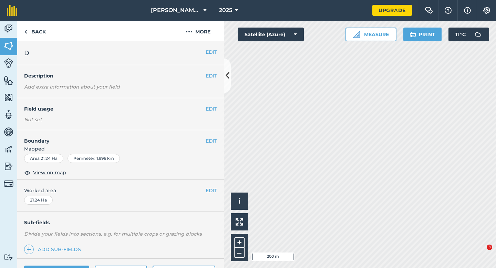 The width and height of the screenshot is (496, 268). Describe the element at coordinates (12, 10) in the screenshot. I see `img: fieldmargin Logo` at that location.